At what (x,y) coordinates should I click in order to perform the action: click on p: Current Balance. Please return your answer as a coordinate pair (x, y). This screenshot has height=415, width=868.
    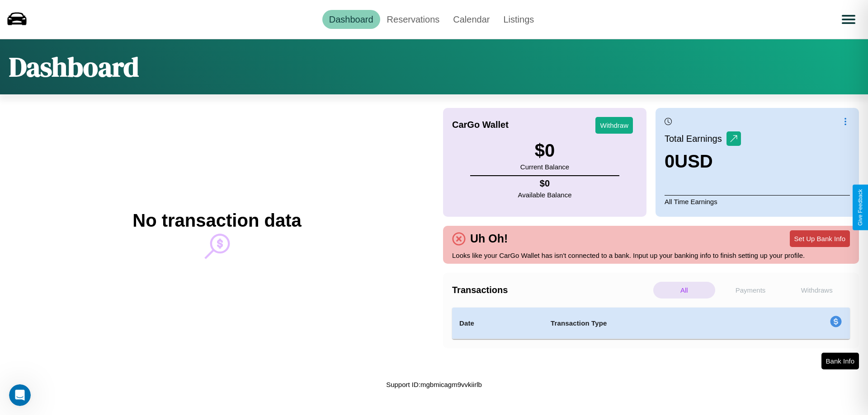
    Looking at the image, I should click on (545, 167).